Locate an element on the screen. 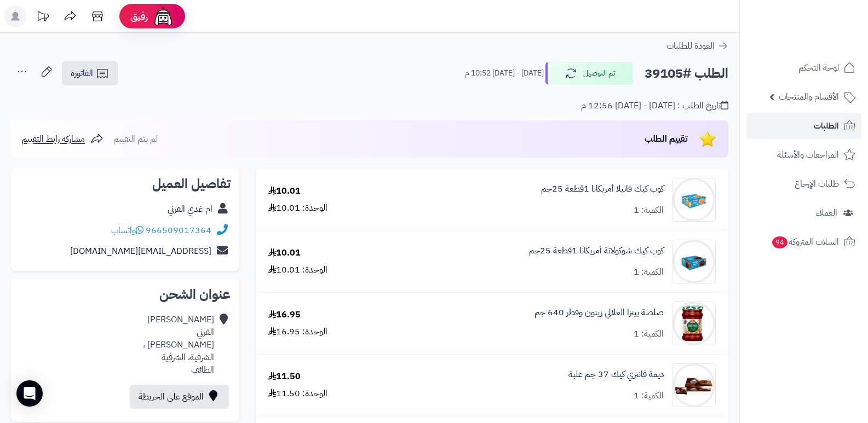 The image size is (868, 423). img: 1751741778-WhatsApp%20Image%202025-07-05%20at%209.55.43%20PM-90x90.jpeg is located at coordinates (694, 262).